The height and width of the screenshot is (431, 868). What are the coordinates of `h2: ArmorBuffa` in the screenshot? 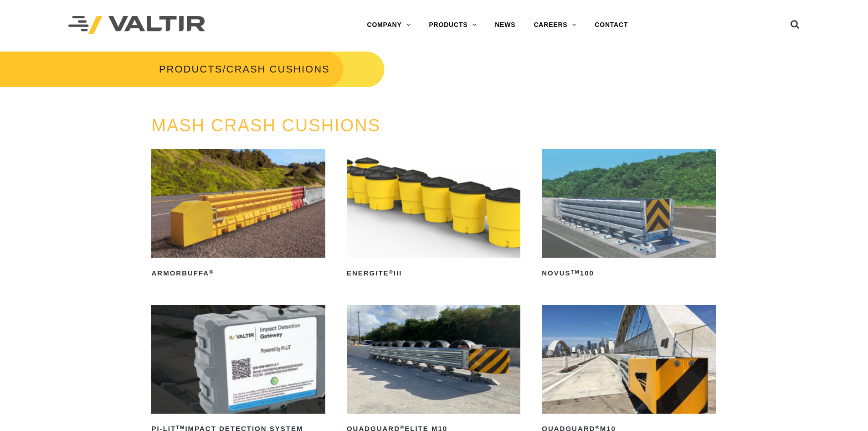 It's located at (238, 273).